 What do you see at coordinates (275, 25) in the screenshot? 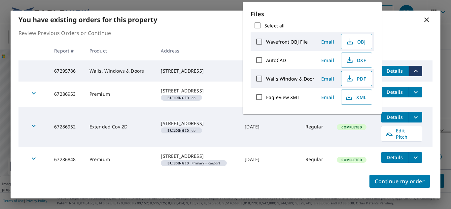
I see `label: Select all` at bounding box center [275, 25].